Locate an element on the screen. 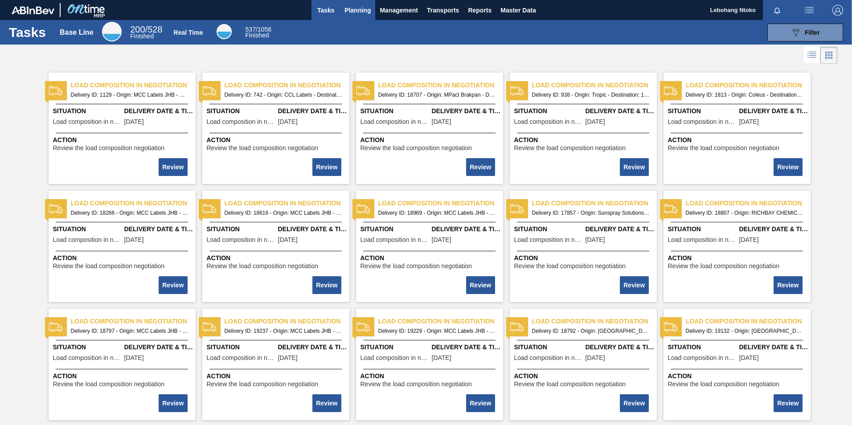 The width and height of the screenshot is (852, 425). span: Master Data is located at coordinates (518, 10).